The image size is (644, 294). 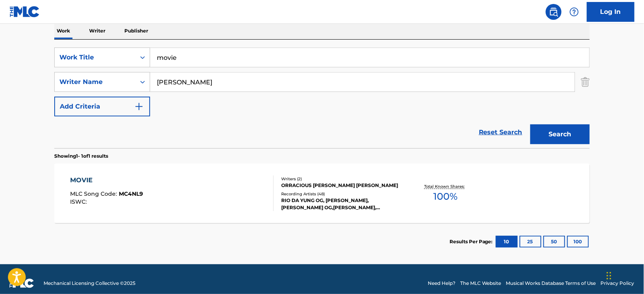 What do you see at coordinates (131, 194) in the screenshot?
I see `span: MC4NL9` at bounding box center [131, 194].